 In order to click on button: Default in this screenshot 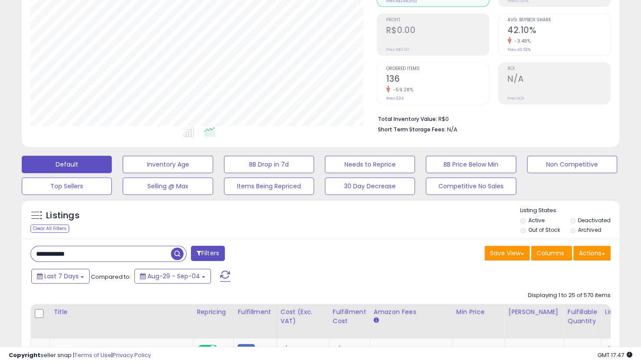, I will do `click(67, 164)`.